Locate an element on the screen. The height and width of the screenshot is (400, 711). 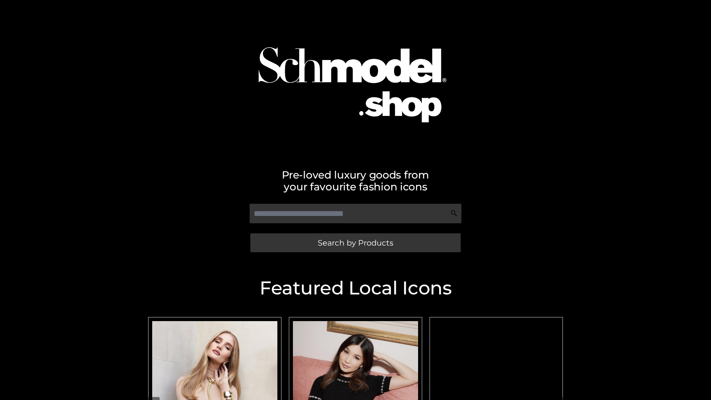
span: Search by Products is located at coordinates (356, 243).